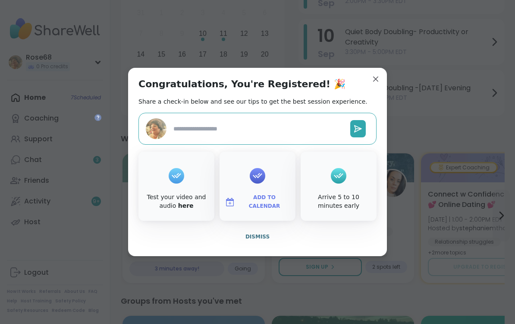  Describe the element at coordinates (230, 202) in the screenshot. I see `img: ShareWell Logomark` at that location.